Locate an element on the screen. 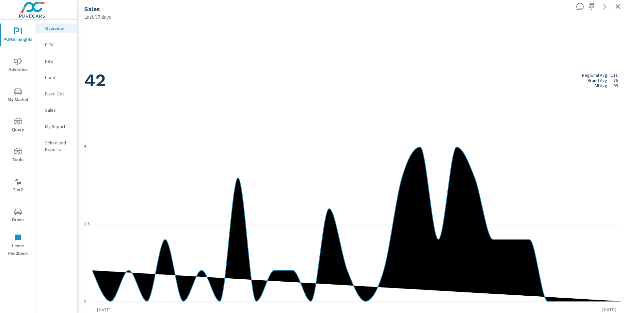 The height and width of the screenshot is (313, 627). div: nav menu is located at coordinates (18, 140).